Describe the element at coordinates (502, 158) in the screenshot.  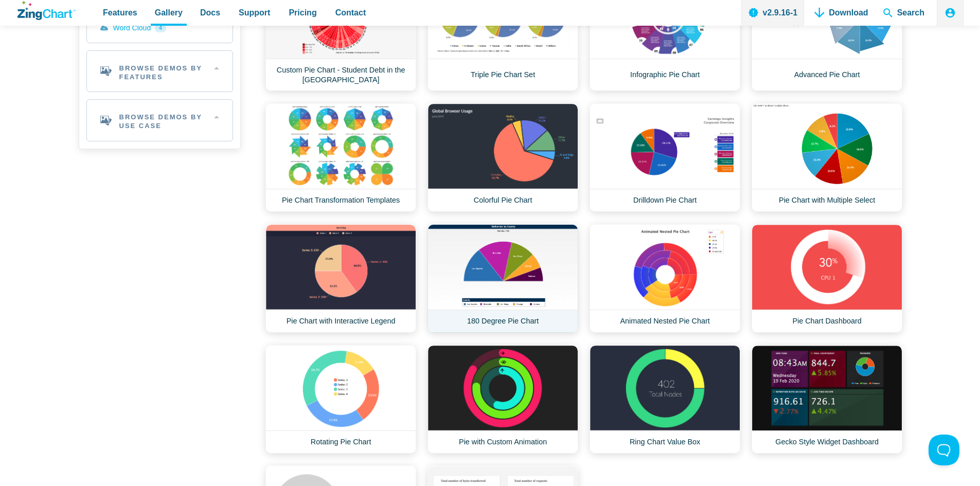
I see `a: Colorful Pie Chart` at that location.